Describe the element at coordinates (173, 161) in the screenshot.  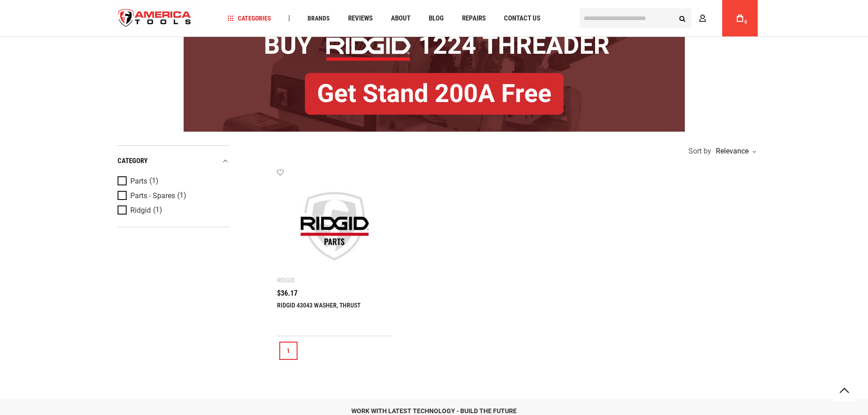
I see `div: category` at that location.